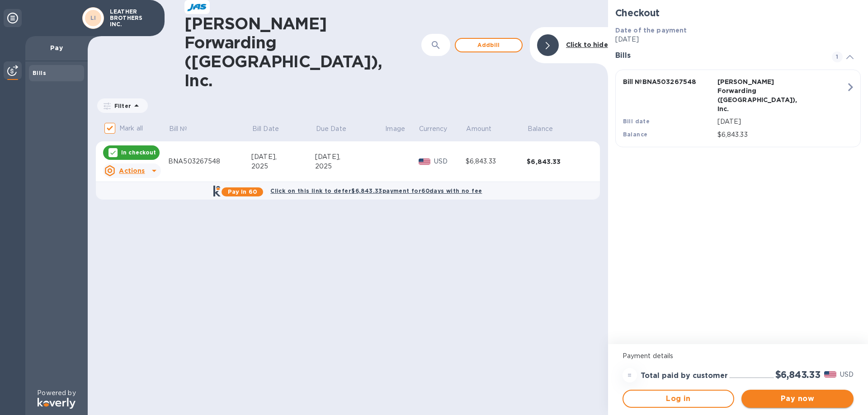  What do you see at coordinates (546, 128) in the screenshot?
I see `span: Balance` at bounding box center [546, 128].